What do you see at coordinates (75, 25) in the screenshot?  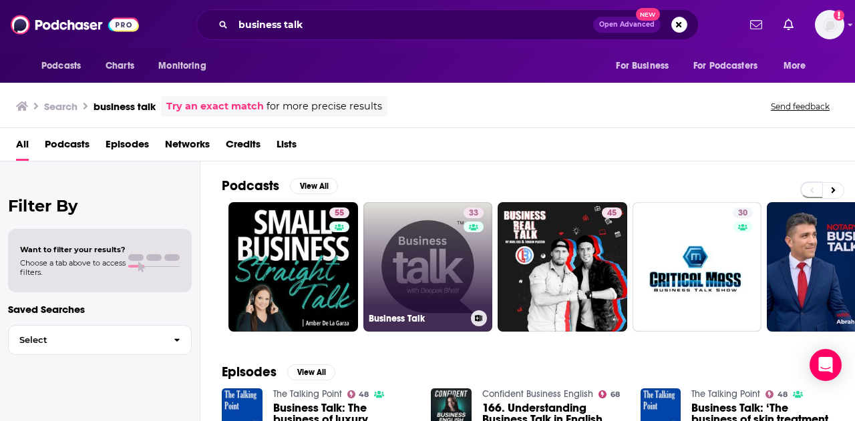 I see `img: Podchaser - Follow, Share and Rate Podcasts` at bounding box center [75, 25].